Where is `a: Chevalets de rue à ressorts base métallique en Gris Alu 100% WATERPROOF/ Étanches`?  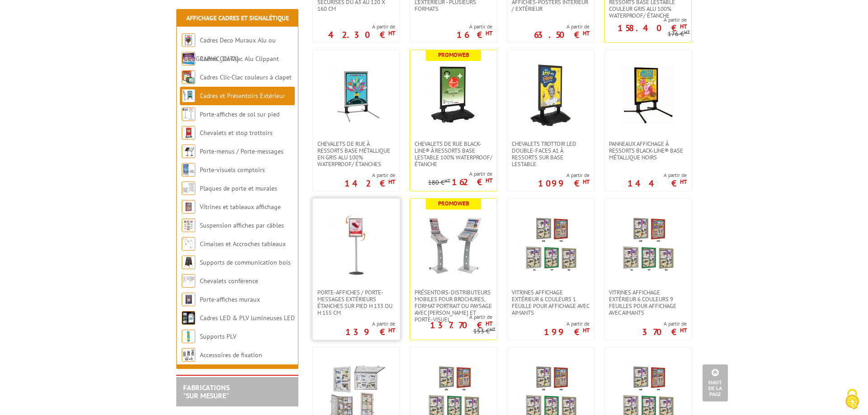 a: Chevalets de rue à ressorts base métallique en Gris Alu 100% WATERPROOF/ Étanches is located at coordinates (356, 154).